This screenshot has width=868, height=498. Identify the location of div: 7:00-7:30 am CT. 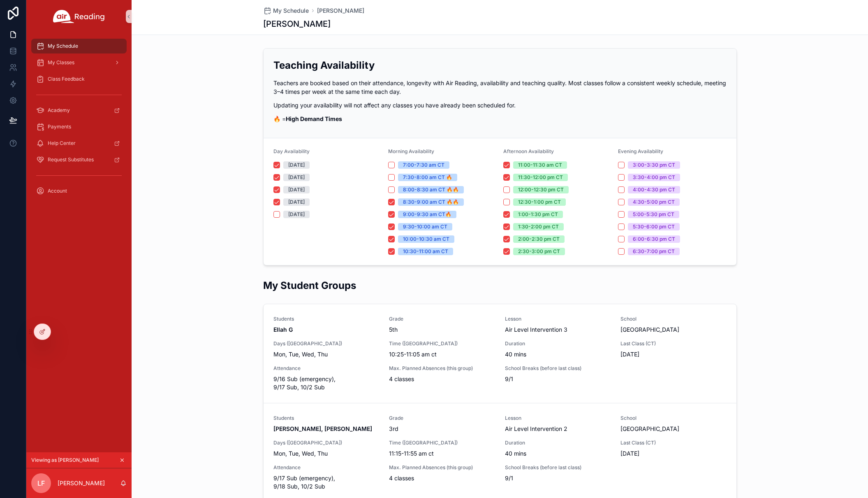
(423, 165).